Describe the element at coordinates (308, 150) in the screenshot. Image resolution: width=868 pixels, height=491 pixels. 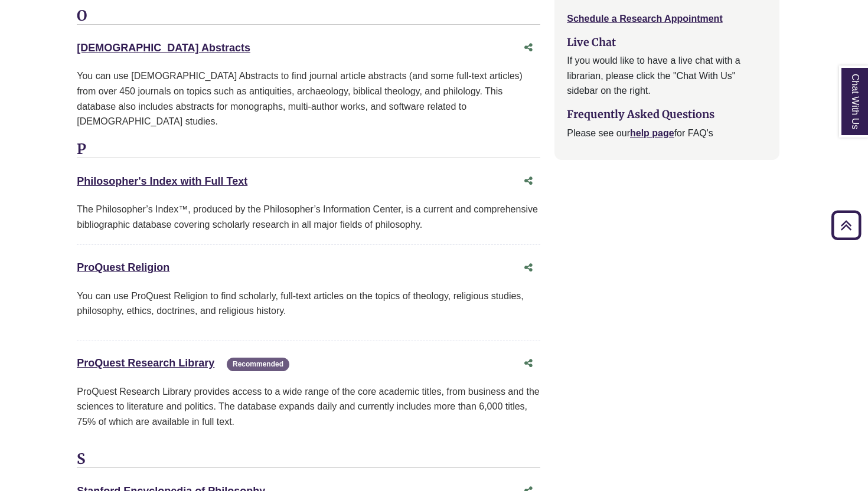
I see `h3: P` at that location.